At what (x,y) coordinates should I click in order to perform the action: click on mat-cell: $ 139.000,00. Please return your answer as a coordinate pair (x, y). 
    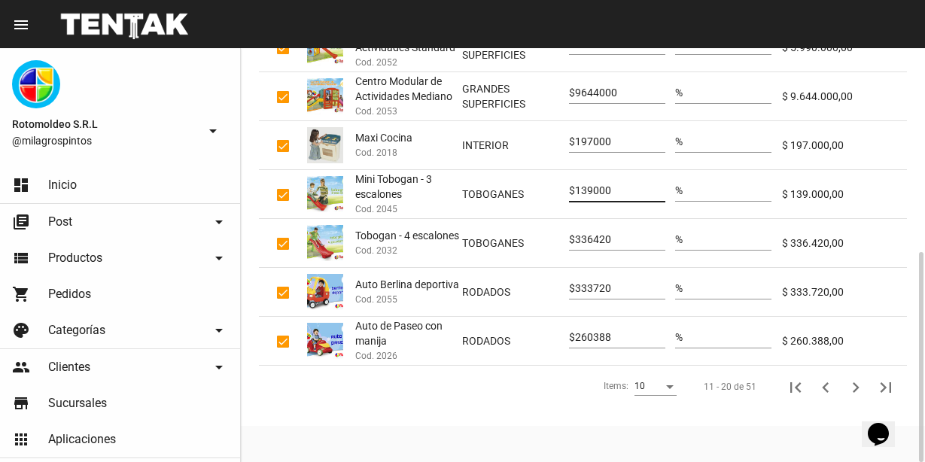
    Looking at the image, I should click on (845, 194).